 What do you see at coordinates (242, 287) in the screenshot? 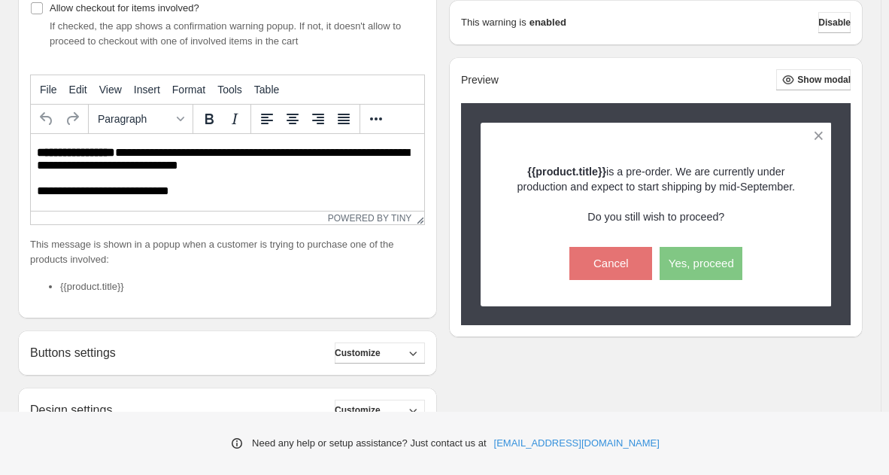
I see `li: {{product.title}}` at bounding box center [242, 287].